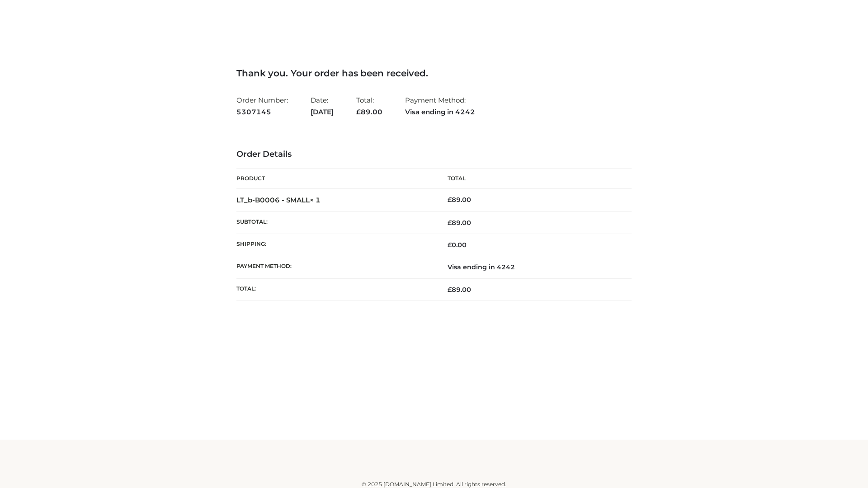 The width and height of the screenshot is (868, 488). What do you see at coordinates (263, 112) in the screenshot?
I see `strong: 5307145` at bounding box center [263, 112].